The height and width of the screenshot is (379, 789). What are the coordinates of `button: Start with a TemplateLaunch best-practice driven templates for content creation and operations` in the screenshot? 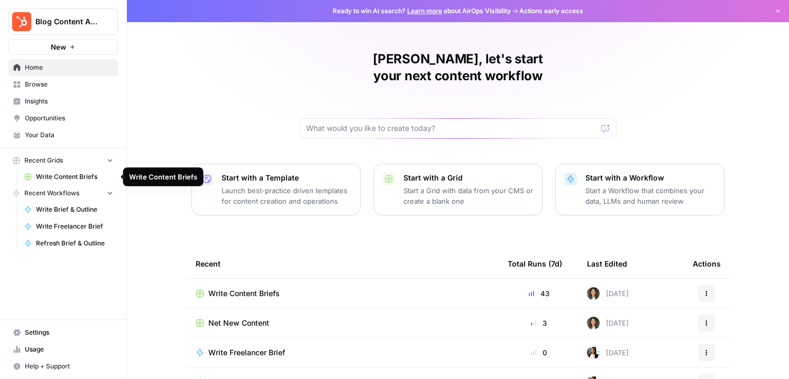 It's located at (276, 190).